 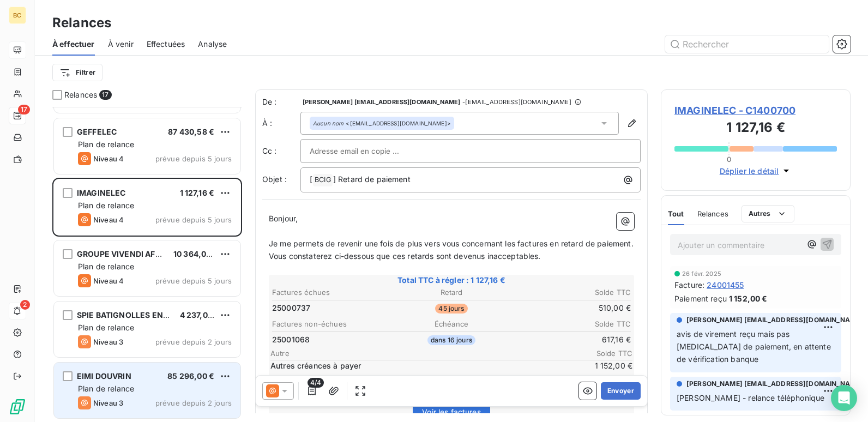 I want to click on span: Paiements reçus non affectés, so click(x=417, y=379).